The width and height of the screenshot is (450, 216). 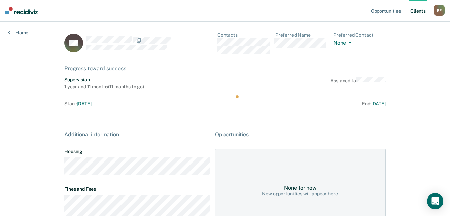 What do you see at coordinates (360, 35) in the screenshot?
I see `dt: Preferred Contact` at bounding box center [360, 35].